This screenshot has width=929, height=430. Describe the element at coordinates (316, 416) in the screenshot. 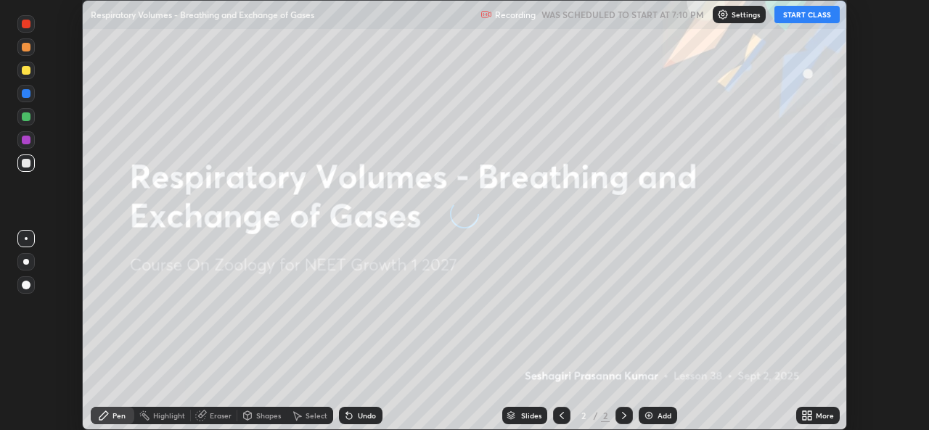

I see `div: Select` at that location.